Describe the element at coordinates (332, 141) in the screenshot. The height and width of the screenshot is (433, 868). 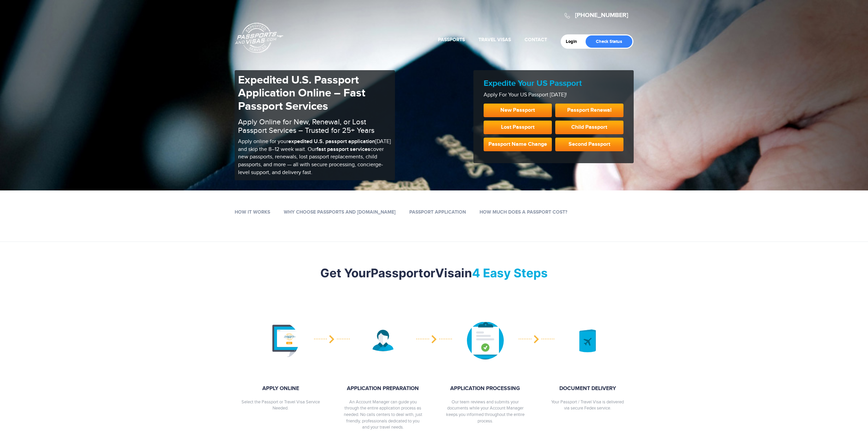
I see `b: expedited U.S. passport application` at that location.